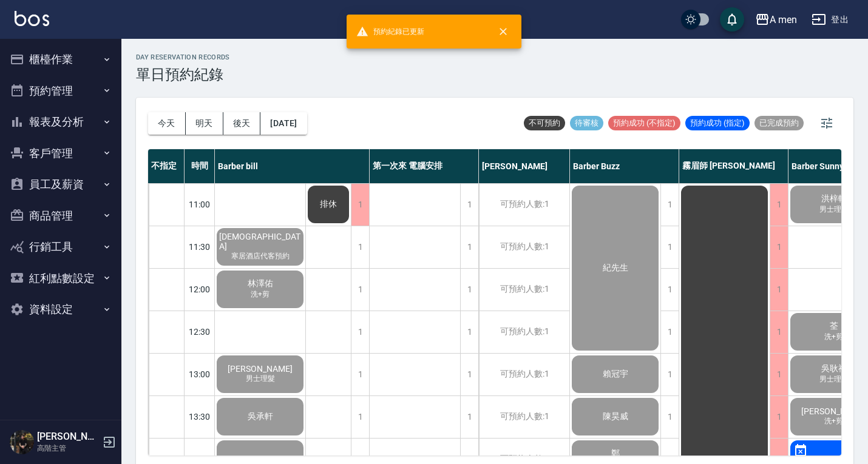 This screenshot has height=464, width=868. What do you see at coordinates (61, 153) in the screenshot?
I see `button: 客戶管理` at bounding box center [61, 153].